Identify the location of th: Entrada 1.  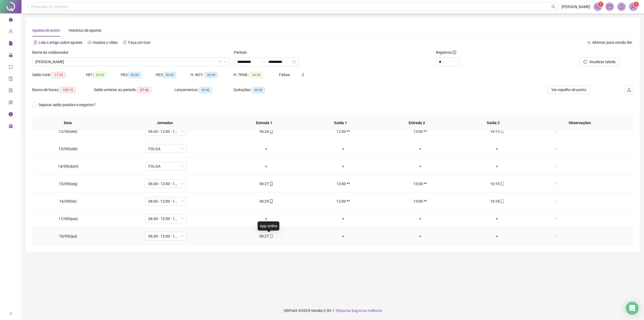
(264, 123).